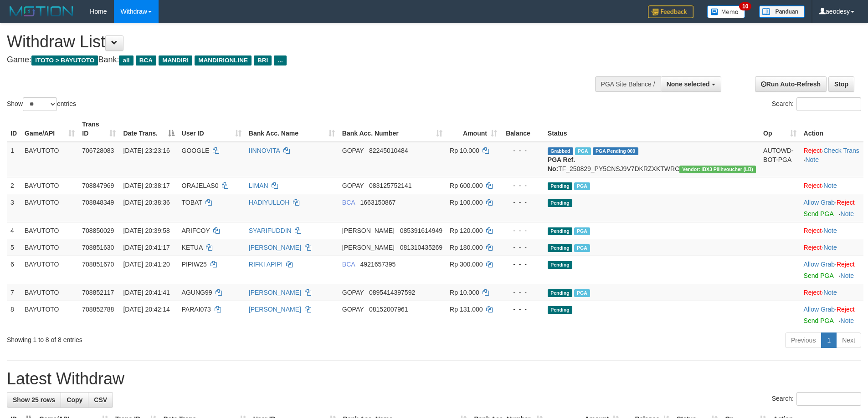 The width and height of the screenshot is (868, 418). What do you see at coordinates (126, 61) in the screenshot?
I see `span: all` at bounding box center [126, 61].